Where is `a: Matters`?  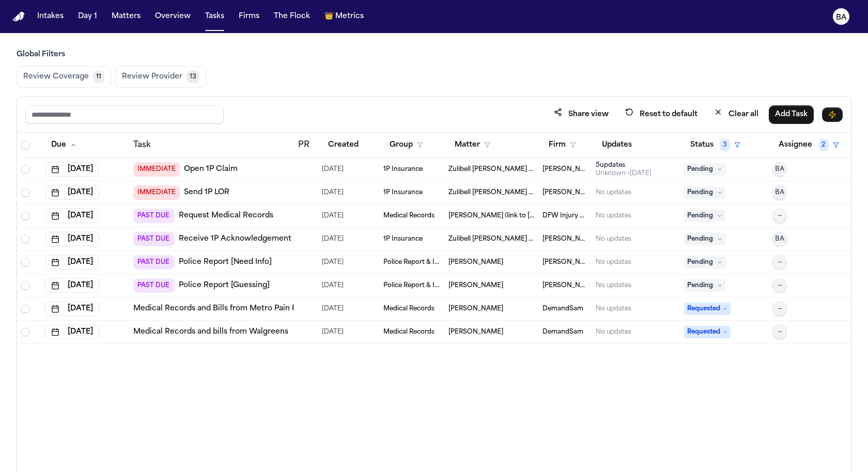 a: Matters is located at coordinates (126, 17).